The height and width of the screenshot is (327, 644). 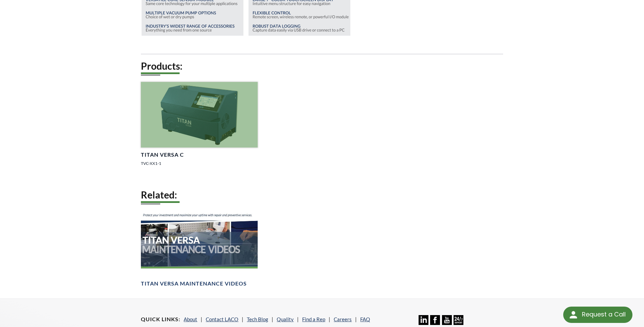 I want to click on h2: Related:, so click(x=322, y=195).